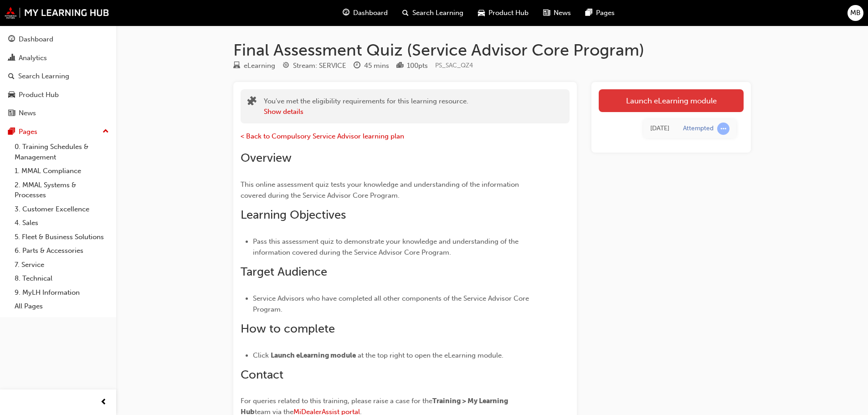 The width and height of the screenshot is (868, 415). Describe the element at coordinates (61, 237) in the screenshot. I see `a: 5. Fleet & Business Solutions` at that location.